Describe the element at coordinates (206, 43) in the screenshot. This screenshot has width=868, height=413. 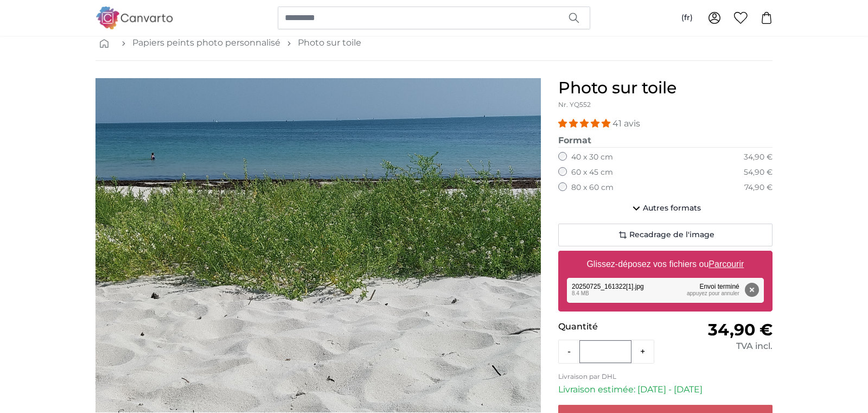
I see `a: Papiers peints photo personnalisé` at that location.